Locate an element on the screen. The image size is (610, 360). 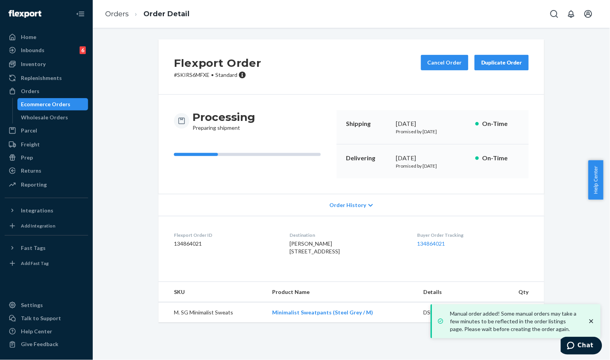
td: M. SG Minimalist Sweats is located at coordinates (212, 313).